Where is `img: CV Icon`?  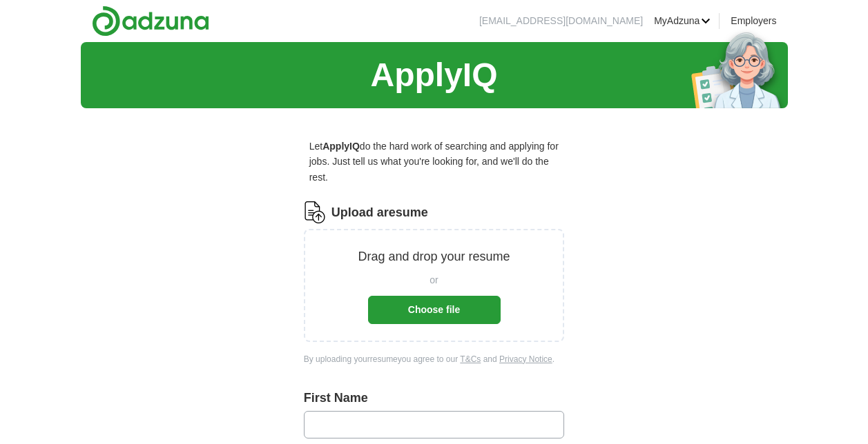
img: CV Icon is located at coordinates (315, 213).